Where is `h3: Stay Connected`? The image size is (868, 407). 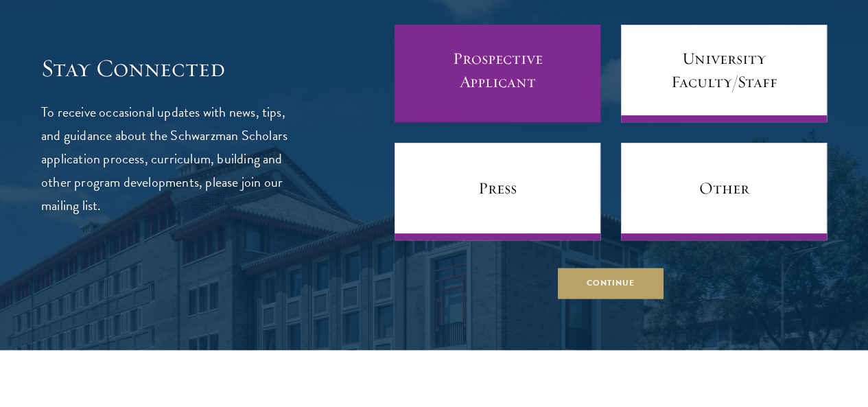 h3: Stay Connected is located at coordinates (170, 68).